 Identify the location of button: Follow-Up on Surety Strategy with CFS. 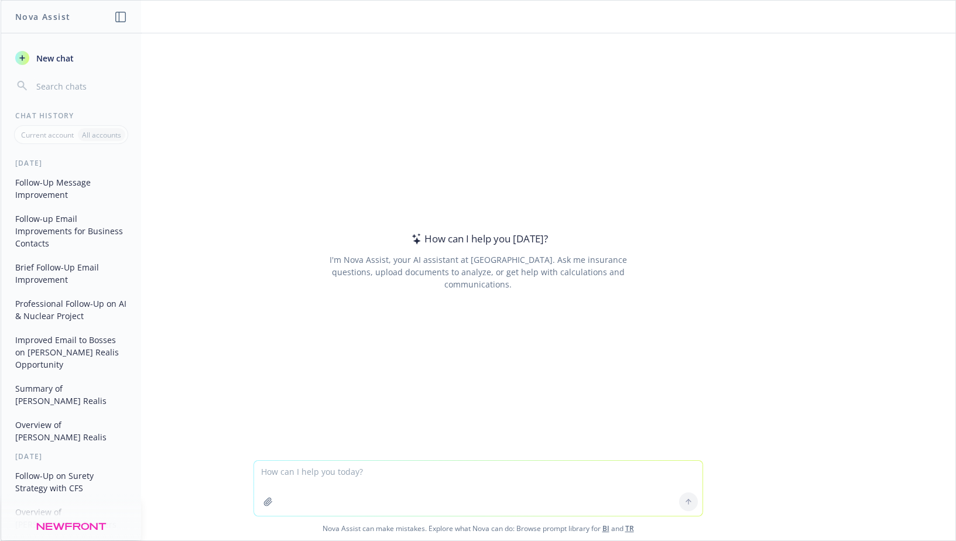
(71, 482).